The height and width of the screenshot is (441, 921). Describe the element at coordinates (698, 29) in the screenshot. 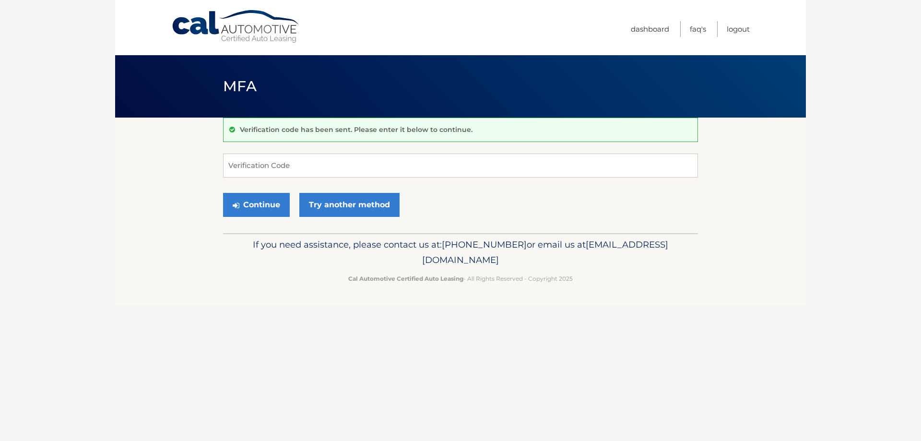

I see `a: FAQ's` at that location.